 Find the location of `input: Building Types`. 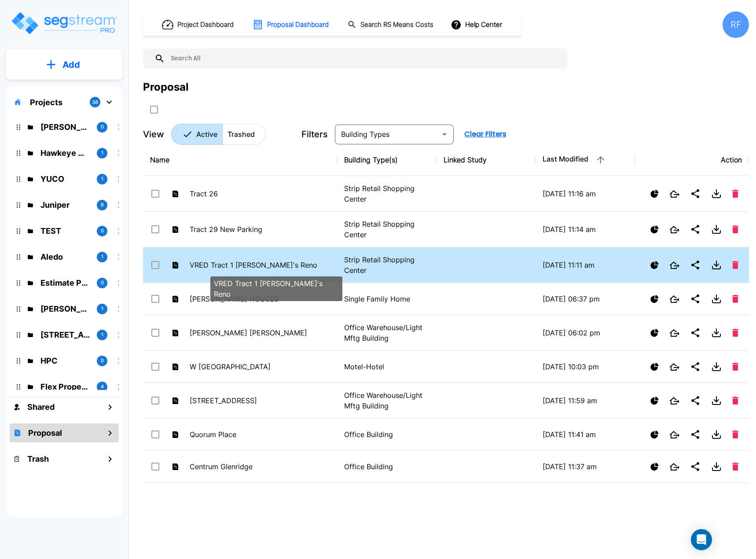

input: Building Types is located at coordinates (387, 134).